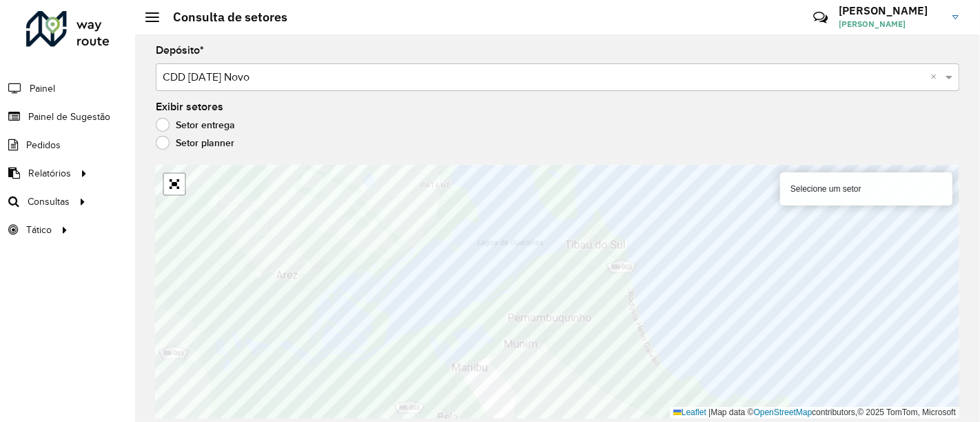 This screenshot has height=422, width=980. What do you see at coordinates (820, 17) in the screenshot?
I see `a: Contato Rápido` at bounding box center [820, 17].